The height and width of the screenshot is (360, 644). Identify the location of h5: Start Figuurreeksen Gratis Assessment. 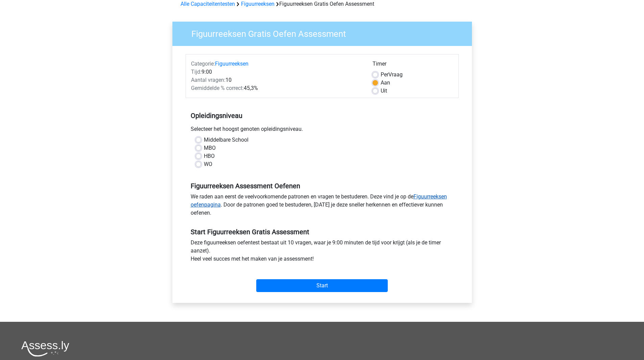
(322, 232).